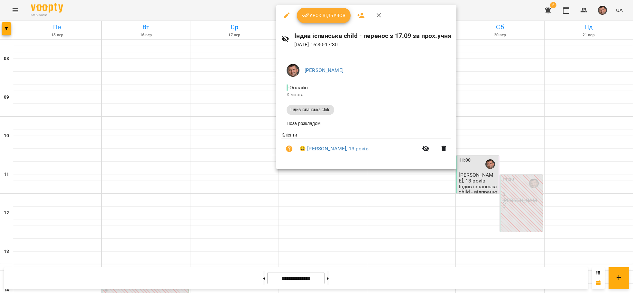 The height and width of the screenshot is (293, 633). Describe the element at coordinates (366, 147) in the screenshot. I see `ul: Клієнти` at that location.